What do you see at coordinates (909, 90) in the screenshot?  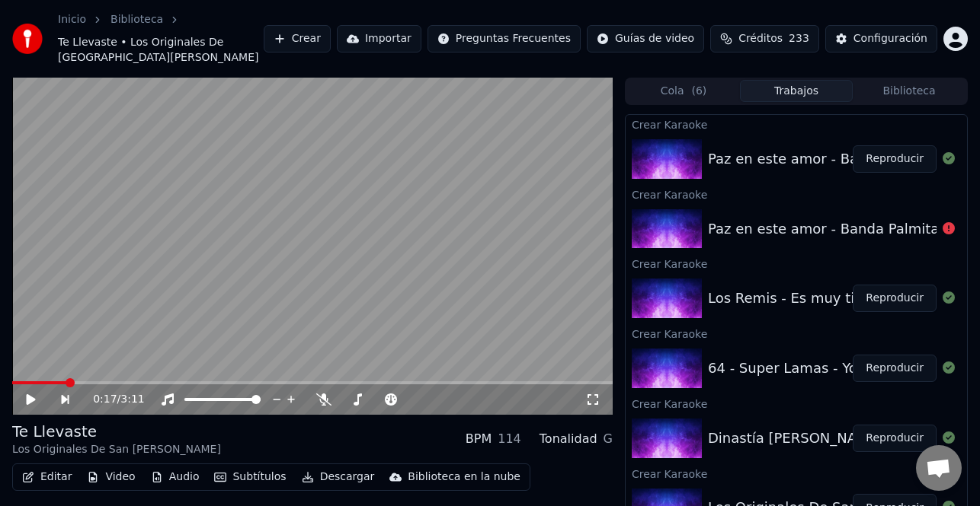 I see `button: Biblioteca` at bounding box center [909, 90].